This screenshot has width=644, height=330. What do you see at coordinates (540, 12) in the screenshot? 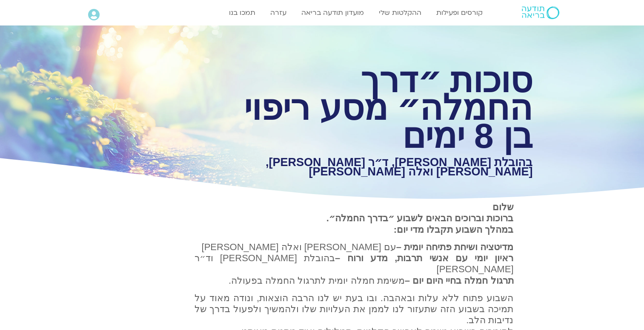
I see `img: תודעה בריאה` at bounding box center [540, 12].